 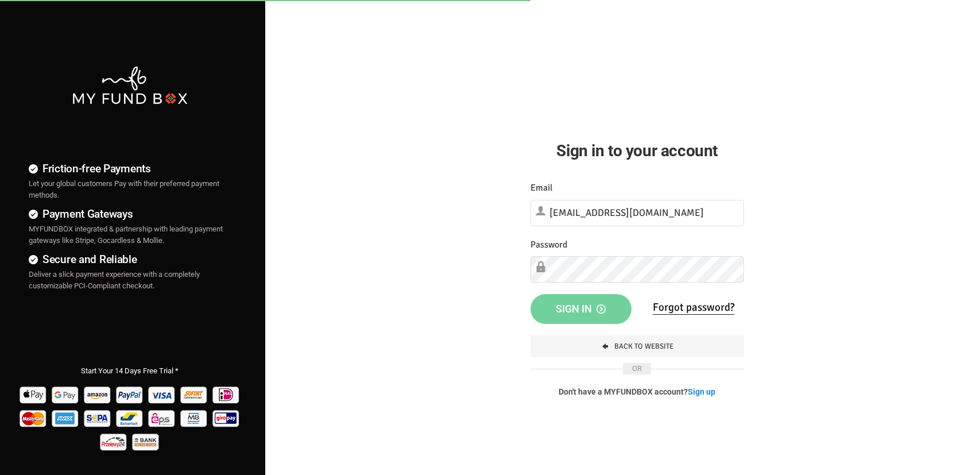 What do you see at coordinates (130, 394) in the screenshot?
I see `img: Paypal` at bounding box center [130, 394].